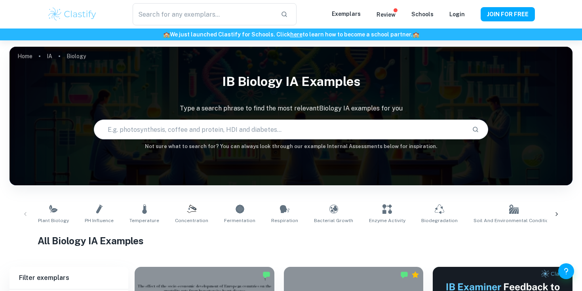  What do you see at coordinates (25, 56) in the screenshot?
I see `a: Home` at bounding box center [25, 56].